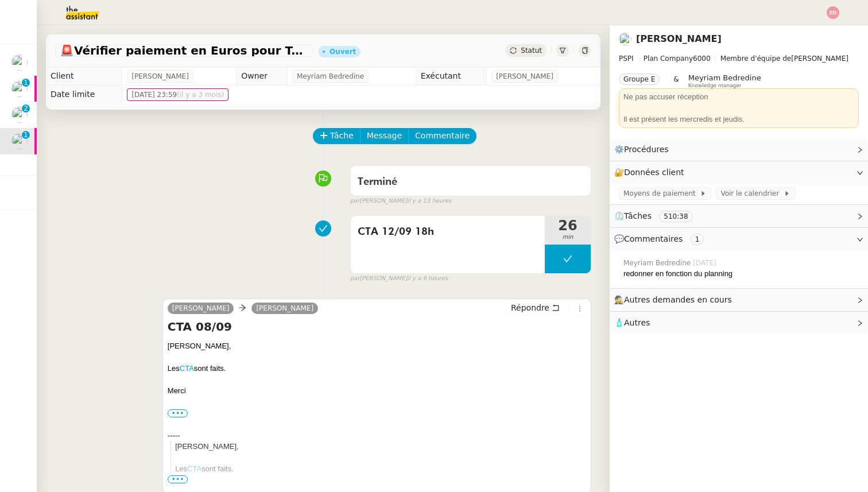 This screenshot has height=492, width=868. Describe the element at coordinates (739, 239) in the screenshot. I see `div: 💬Commentaires 1` at that location.